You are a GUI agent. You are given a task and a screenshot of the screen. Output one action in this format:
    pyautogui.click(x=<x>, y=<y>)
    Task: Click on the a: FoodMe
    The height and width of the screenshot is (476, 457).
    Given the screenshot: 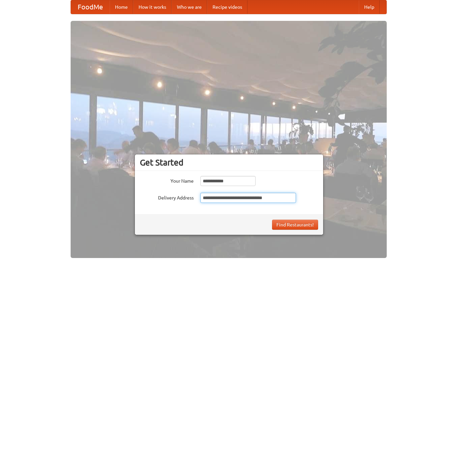 What is the action you would take?
    pyautogui.click(x=90, y=7)
    